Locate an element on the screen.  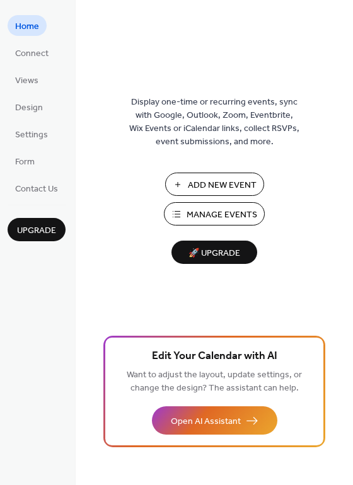
span: 🚀 Upgrade is located at coordinates (214, 253).